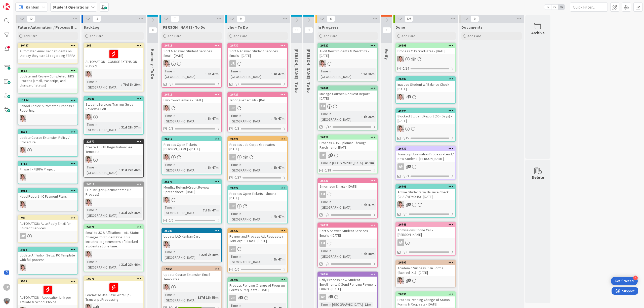  I want to click on div: 26712, so click(192, 139).